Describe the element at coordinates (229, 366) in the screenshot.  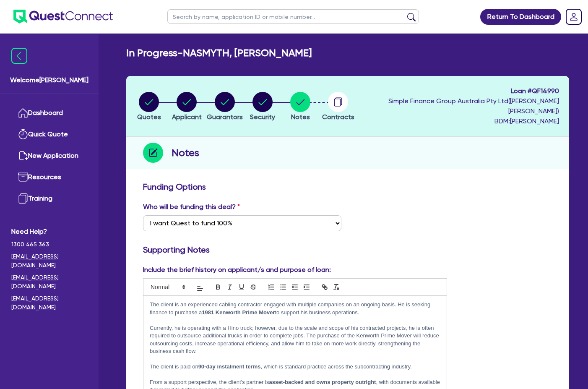
I see `strong: 90-day instalment terms` at that location.